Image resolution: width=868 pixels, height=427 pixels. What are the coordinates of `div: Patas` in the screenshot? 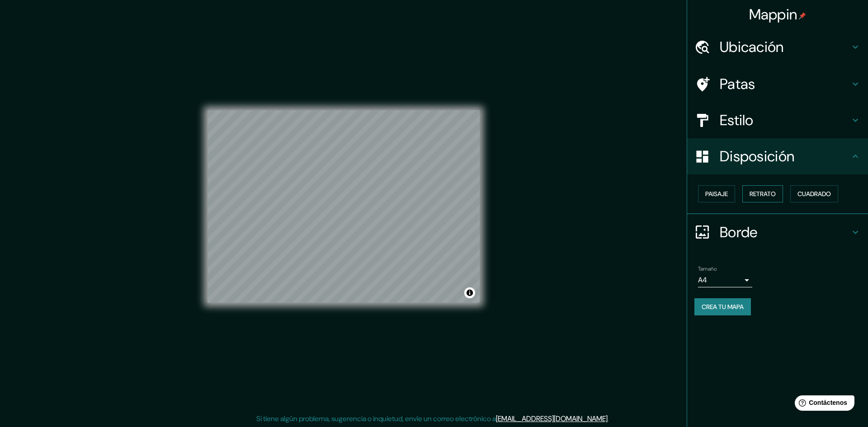 It's located at (777, 84).